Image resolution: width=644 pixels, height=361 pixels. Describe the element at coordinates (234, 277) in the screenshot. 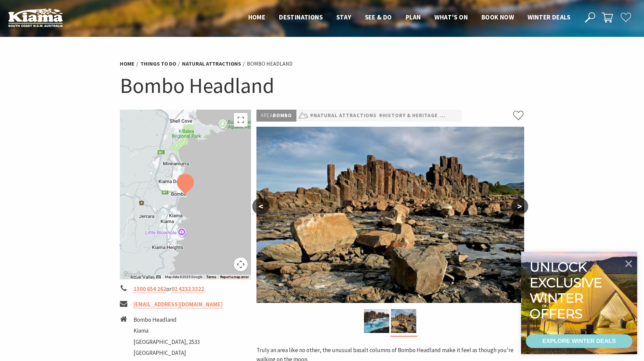

I see `a: Report a map error` at that location.